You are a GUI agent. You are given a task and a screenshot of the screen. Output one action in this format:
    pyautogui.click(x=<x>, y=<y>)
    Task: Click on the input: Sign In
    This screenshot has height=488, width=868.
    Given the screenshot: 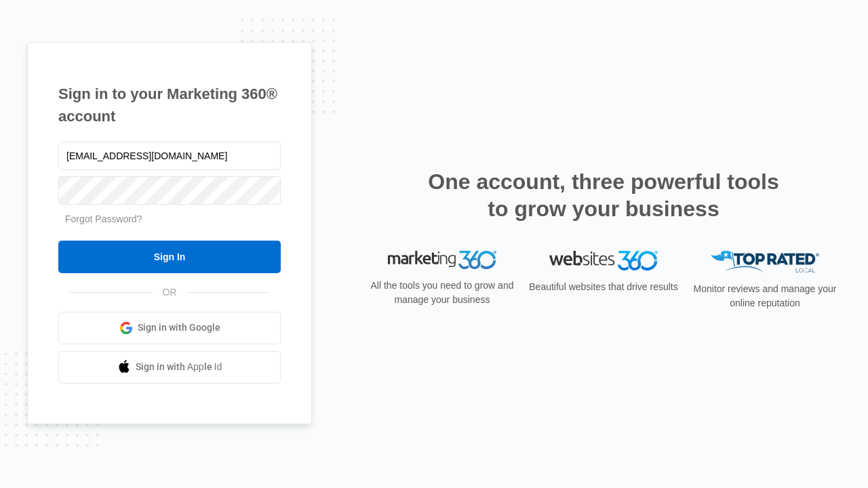 What is the action you would take?
    pyautogui.click(x=169, y=257)
    